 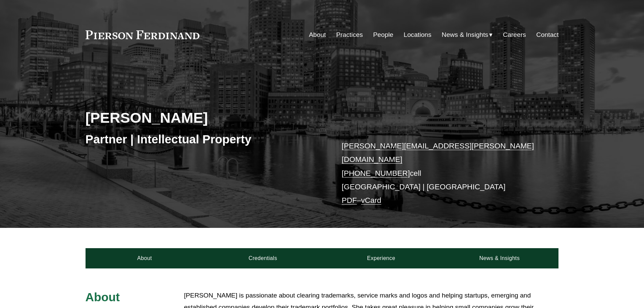 What do you see at coordinates (418, 35) in the screenshot?
I see `a: Locations` at bounding box center [418, 35].